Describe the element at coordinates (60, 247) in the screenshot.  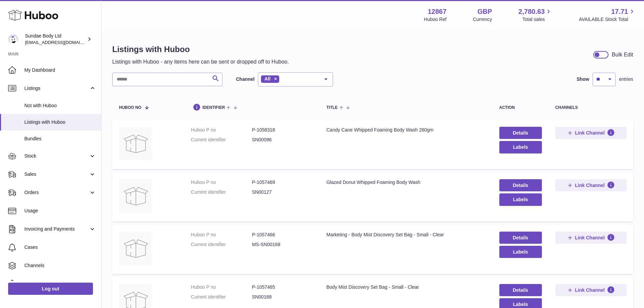
I see `span: Cases` at that location.